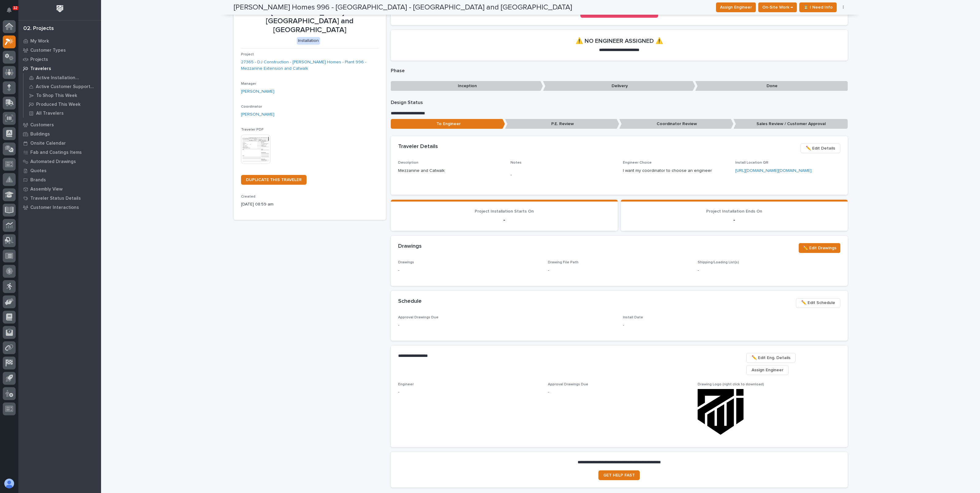  I want to click on button: users-avatar, so click(9, 484).